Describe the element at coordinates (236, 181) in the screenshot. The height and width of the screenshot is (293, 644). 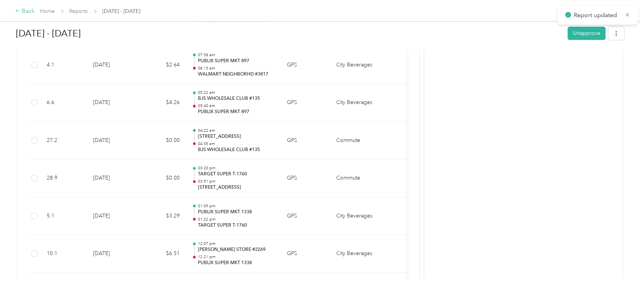
I see `p: 03:51 pm` at that location.